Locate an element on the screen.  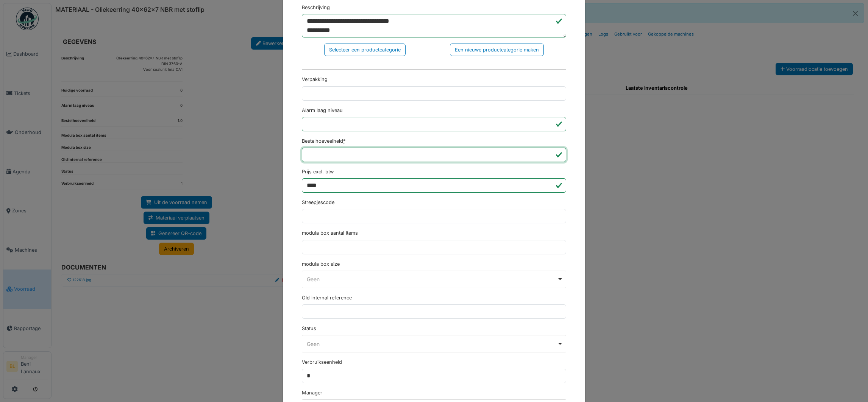
label: Manager is located at coordinates (312, 393).